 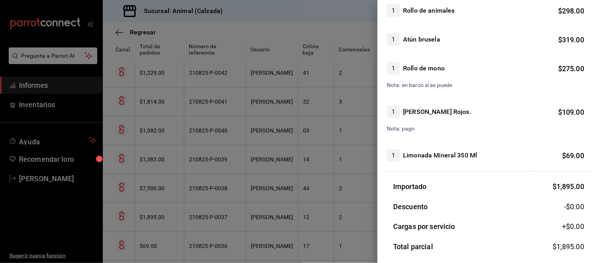 I want to click on font: Cargas por servicio, so click(x=424, y=227).